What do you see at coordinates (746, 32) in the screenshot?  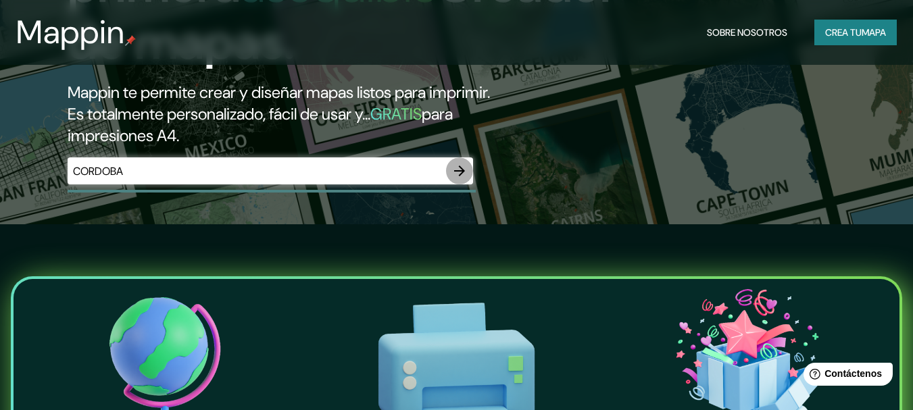 I see `button: Sobre nosotros` at bounding box center [746, 32].